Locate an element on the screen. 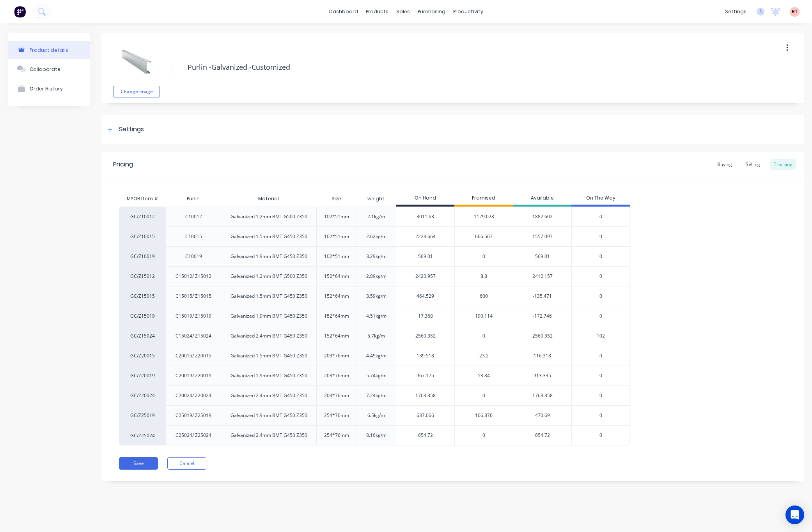 Image resolution: width=812 pixels, height=532 pixels. div: GC/Z15015 is located at coordinates (142, 296).